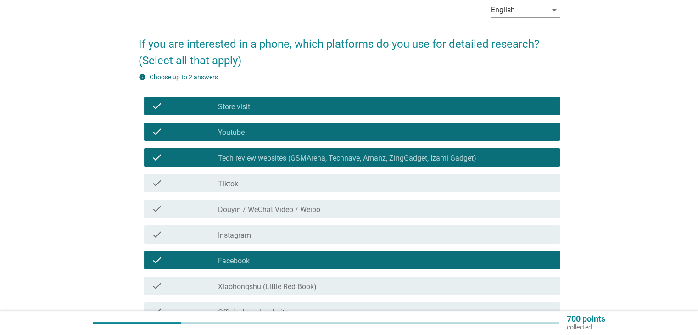 The image size is (698, 335). What do you see at coordinates (253, 312) in the screenshot?
I see `label: Official brand website` at bounding box center [253, 312].